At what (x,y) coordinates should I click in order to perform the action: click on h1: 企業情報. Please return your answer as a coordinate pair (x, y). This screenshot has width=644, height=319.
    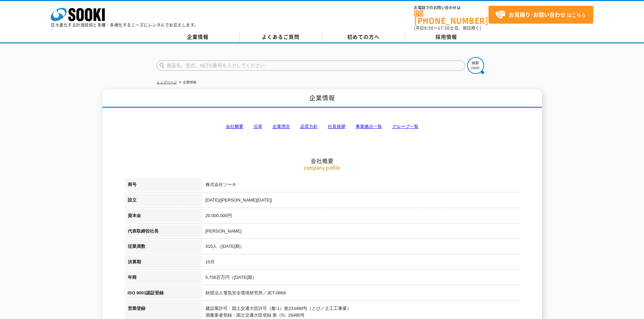
    Looking at the image, I should click on (322, 99).